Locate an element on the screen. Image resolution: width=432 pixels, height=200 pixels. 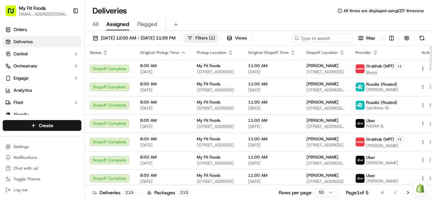
button: Orchestrate is located at coordinates (42, 66).